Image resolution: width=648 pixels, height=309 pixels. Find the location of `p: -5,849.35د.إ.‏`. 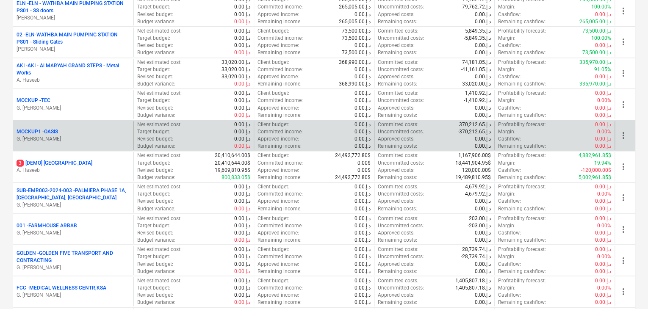

p: -5,849.35د.إ.‏ is located at coordinates (477, 38).